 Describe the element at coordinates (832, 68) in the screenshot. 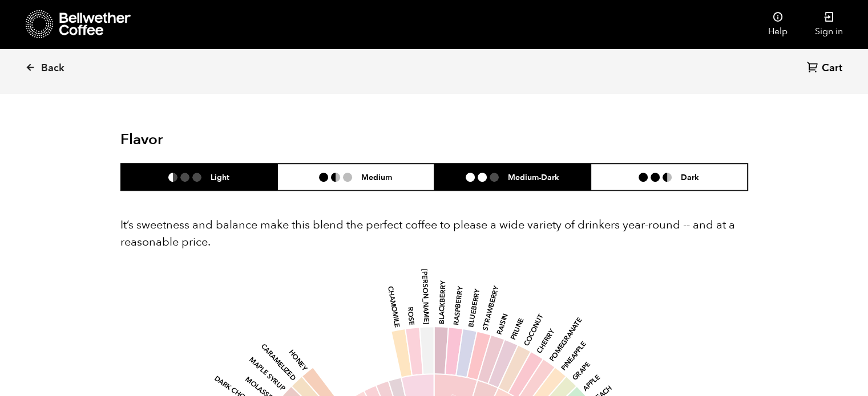

I see `span: Cart` at that location.